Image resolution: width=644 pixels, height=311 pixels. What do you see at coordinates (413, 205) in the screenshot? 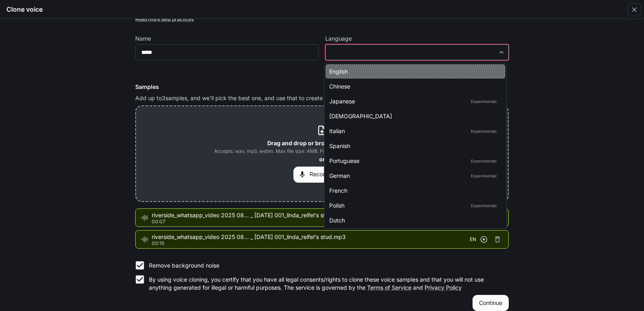
I see `div: Polish` at bounding box center [413, 205].